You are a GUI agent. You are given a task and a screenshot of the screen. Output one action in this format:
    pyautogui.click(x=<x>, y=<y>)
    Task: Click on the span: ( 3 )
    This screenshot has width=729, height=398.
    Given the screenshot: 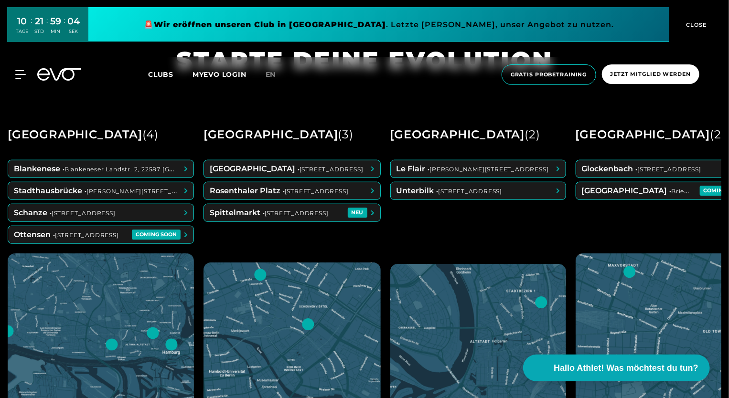 What is the action you would take?
    pyautogui.click(x=346, y=134)
    